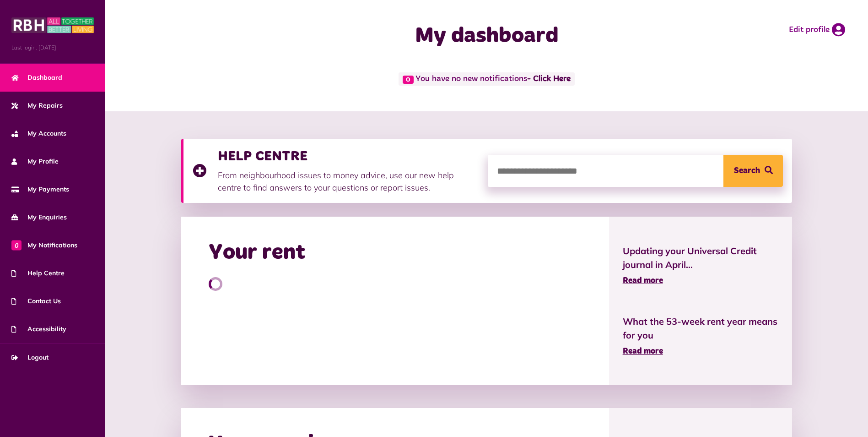 The height and width of the screenshot is (437, 868). What do you see at coordinates (257, 253) in the screenshot?
I see `h2: Your rent` at bounding box center [257, 253].